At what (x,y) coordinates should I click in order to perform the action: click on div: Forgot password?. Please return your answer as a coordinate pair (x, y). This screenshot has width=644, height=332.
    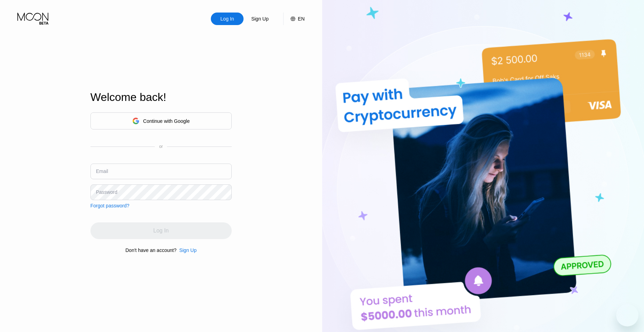
    Looking at the image, I should click on (110, 205).